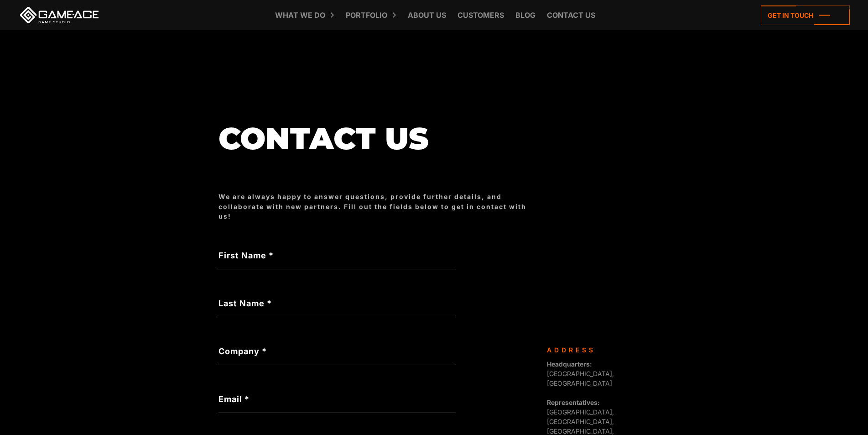  What do you see at coordinates (337, 255) in the screenshot?
I see `label: First Name *` at bounding box center [337, 255].